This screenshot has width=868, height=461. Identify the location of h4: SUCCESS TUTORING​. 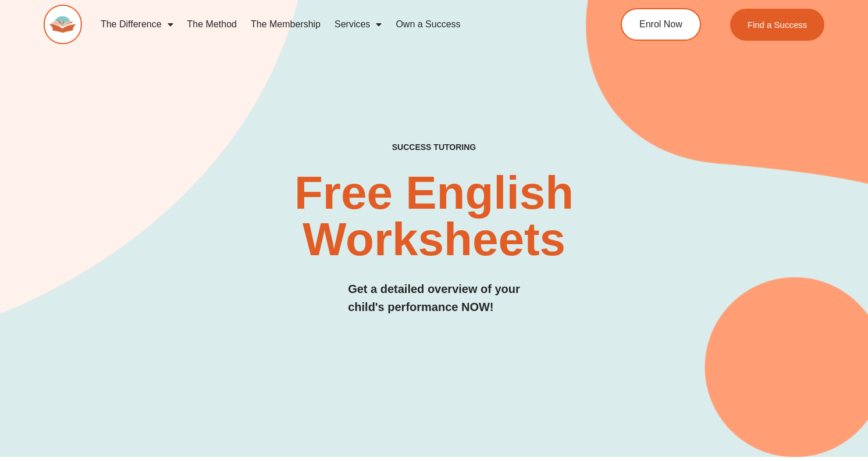
(434, 147).